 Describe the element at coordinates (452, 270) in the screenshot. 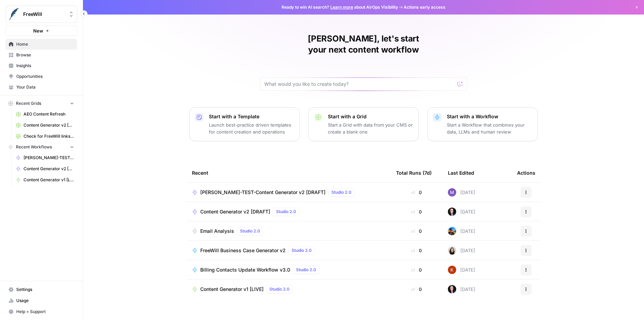

I see `img: e74y9dfsxe4powjyqu60jp5it5vi` at that location.